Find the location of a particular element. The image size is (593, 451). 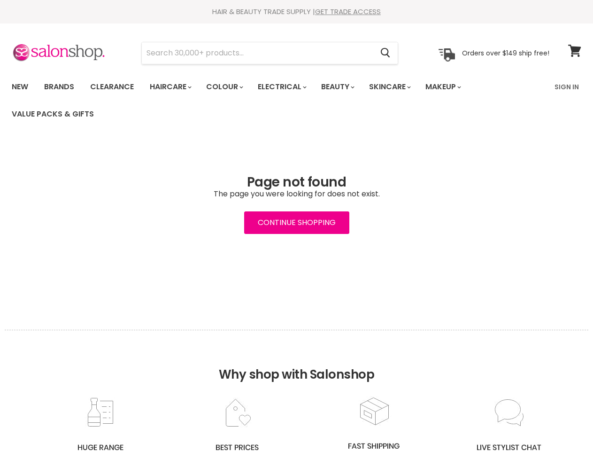

a: Sign In is located at coordinates (567, 87).